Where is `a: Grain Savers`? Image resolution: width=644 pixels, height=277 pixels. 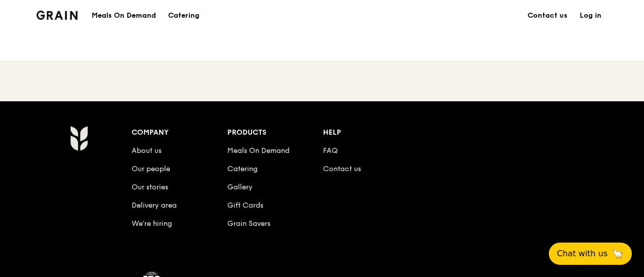
a: Grain Savers is located at coordinates (249, 224).